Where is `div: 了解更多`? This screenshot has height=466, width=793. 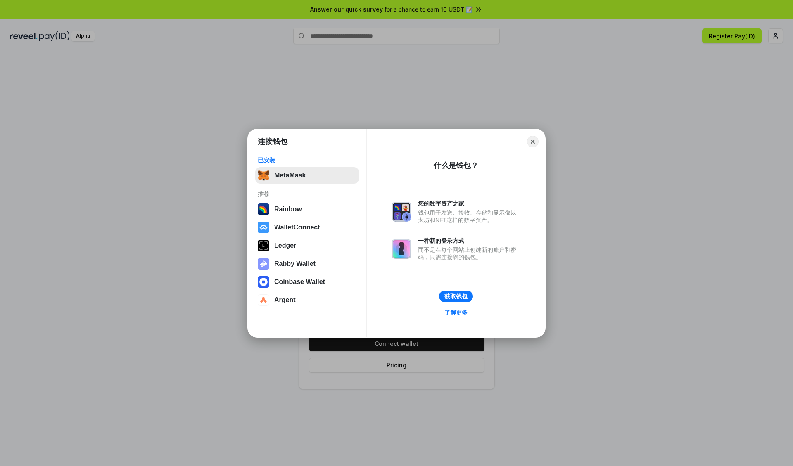 div: 了解更多 is located at coordinates (456, 313).